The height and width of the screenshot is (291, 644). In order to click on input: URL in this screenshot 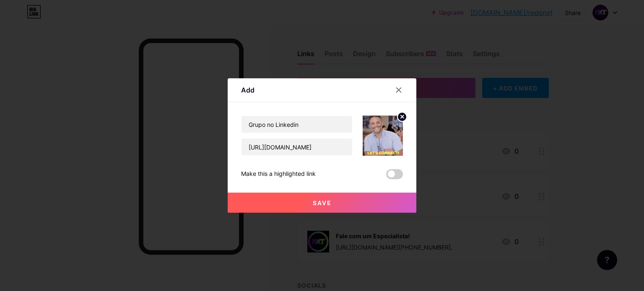, I will do `click(297, 147)`.